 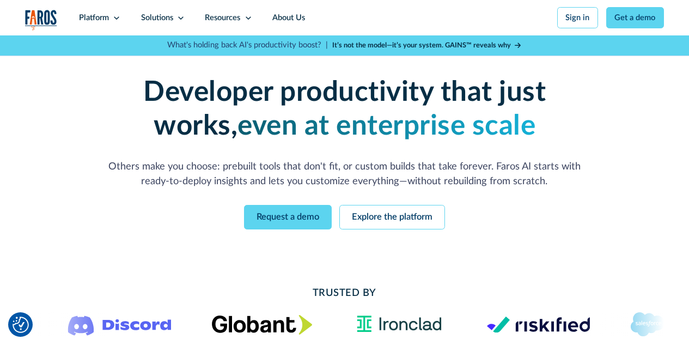 What do you see at coordinates (288, 217) in the screenshot?
I see `a: Request a demo` at bounding box center [288, 217].